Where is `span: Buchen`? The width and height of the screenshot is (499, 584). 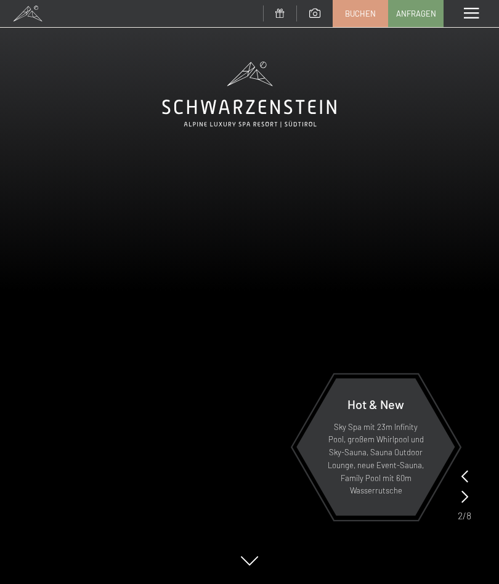
span: Buchen is located at coordinates (360, 14).